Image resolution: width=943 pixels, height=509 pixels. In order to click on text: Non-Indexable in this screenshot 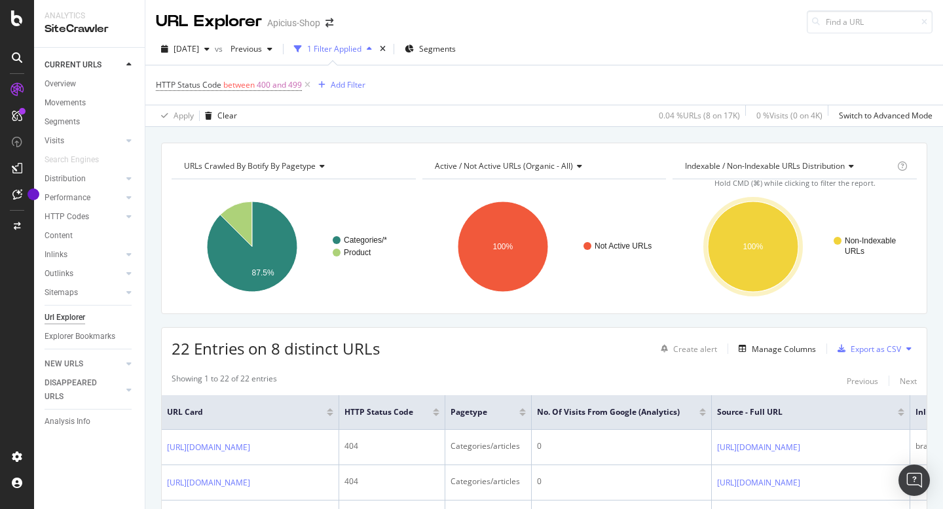, I will do `click(870, 241)`.